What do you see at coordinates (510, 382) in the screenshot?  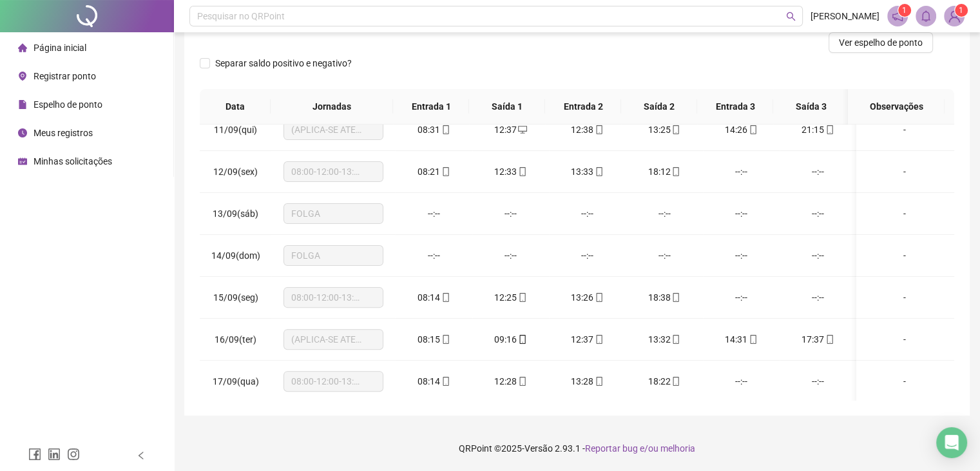 I see `div: 12:28` at bounding box center [510, 382].